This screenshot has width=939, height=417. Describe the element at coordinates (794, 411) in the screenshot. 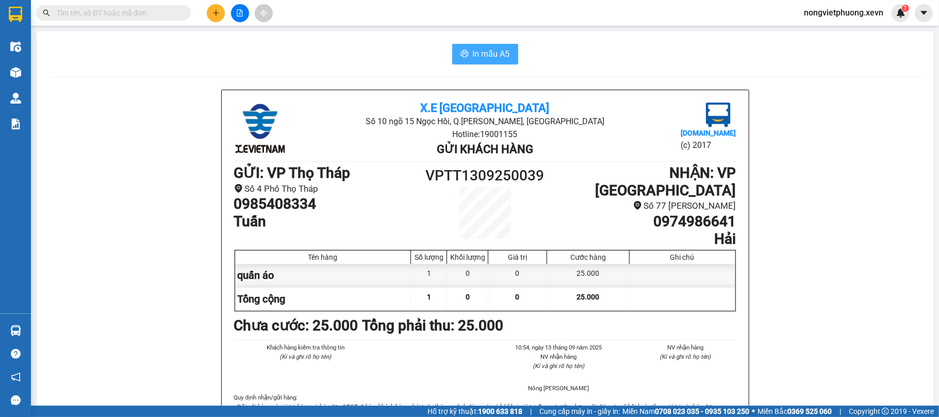

I see `span: Miền Bắc` at that location.